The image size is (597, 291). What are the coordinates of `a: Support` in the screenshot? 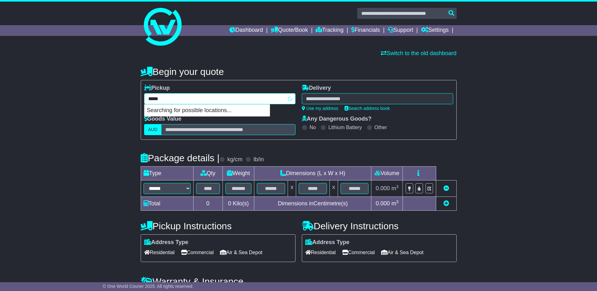 It's located at (400, 31).